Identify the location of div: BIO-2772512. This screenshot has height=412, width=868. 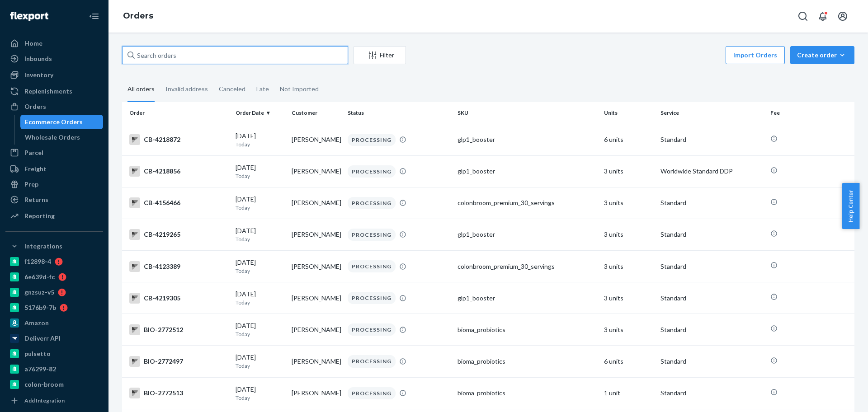
(179, 330).